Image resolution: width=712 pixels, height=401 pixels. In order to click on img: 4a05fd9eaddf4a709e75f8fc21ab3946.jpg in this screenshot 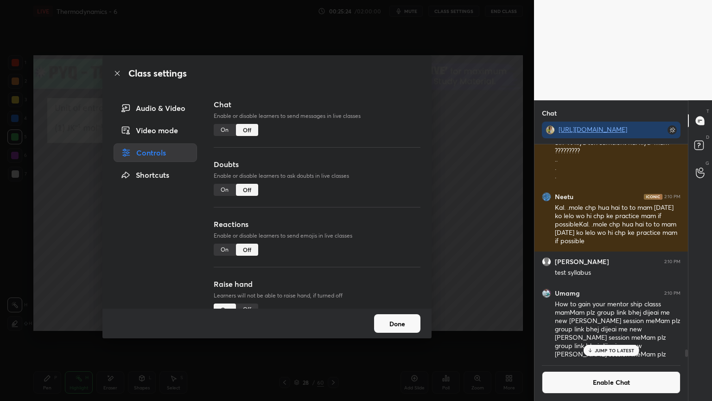, I will do `click(547, 293)`.